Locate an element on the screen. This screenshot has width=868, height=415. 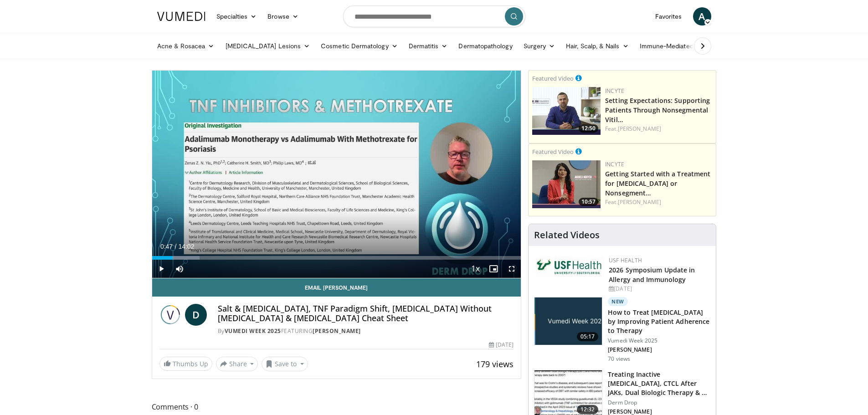
p: Vumedi Week 2025 is located at coordinates (659, 340).